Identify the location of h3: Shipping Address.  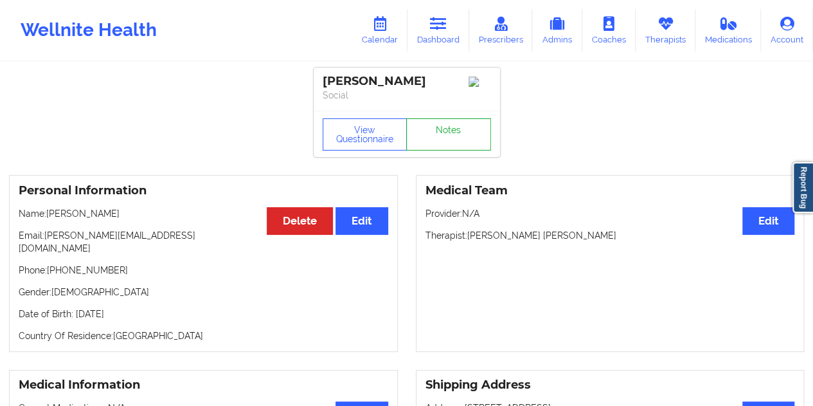
(610, 385).